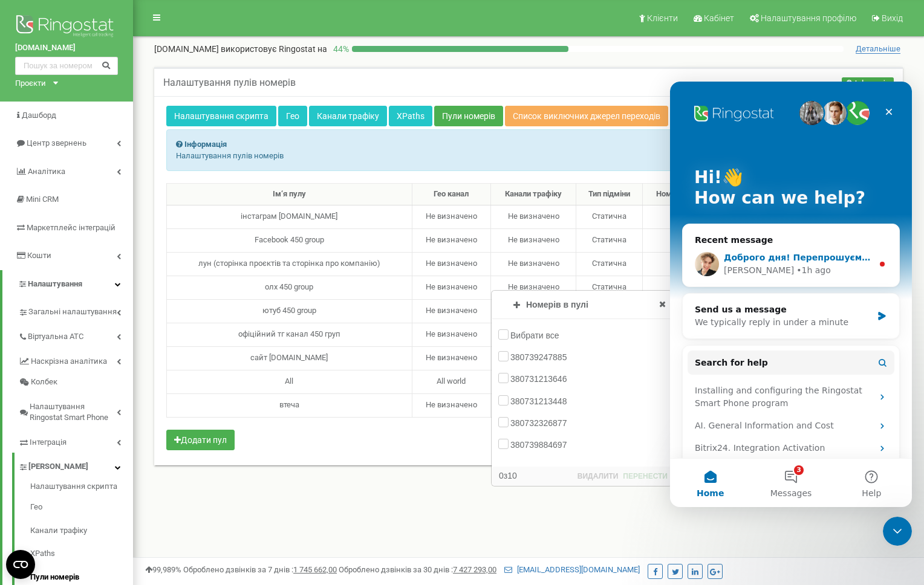 This screenshot has width=924, height=585. I want to click on div: олх 450 group, so click(289, 287).